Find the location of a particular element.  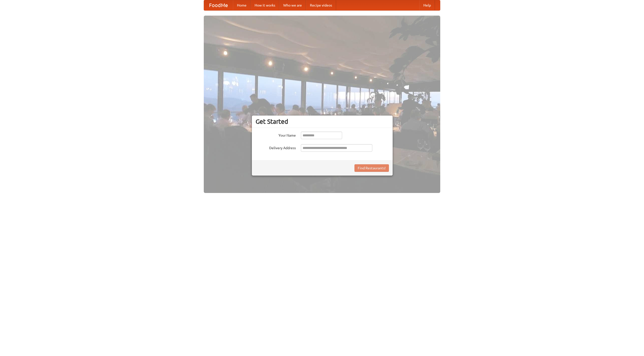

button: Find Restaurants! is located at coordinates (372, 168).